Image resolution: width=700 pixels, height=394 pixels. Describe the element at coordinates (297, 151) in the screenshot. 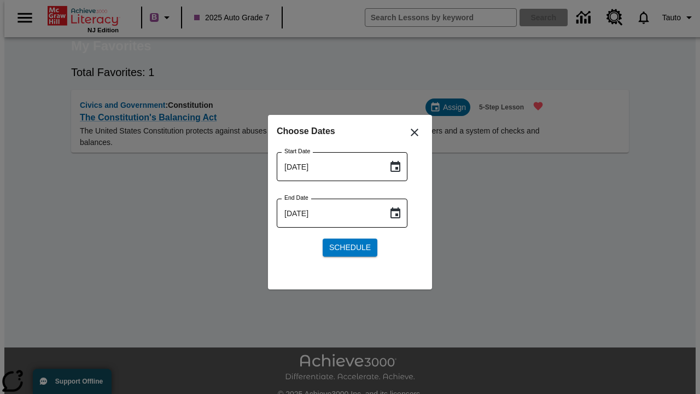

I see `label: Start Date` at that location.